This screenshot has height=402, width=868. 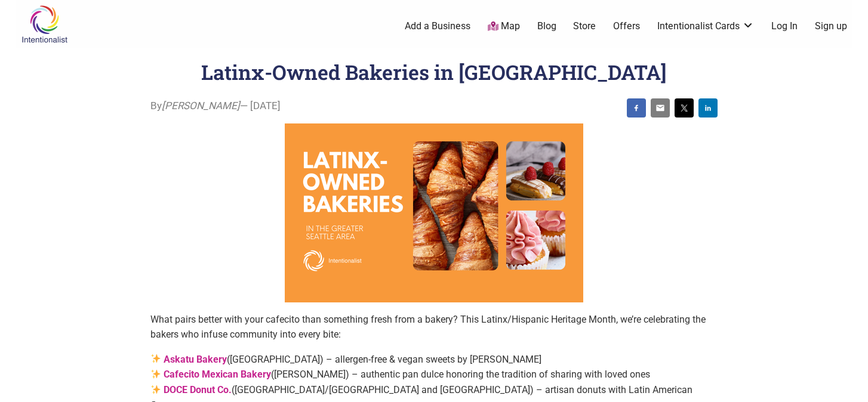 I want to click on img: linkedin sharing button, so click(x=708, y=108).